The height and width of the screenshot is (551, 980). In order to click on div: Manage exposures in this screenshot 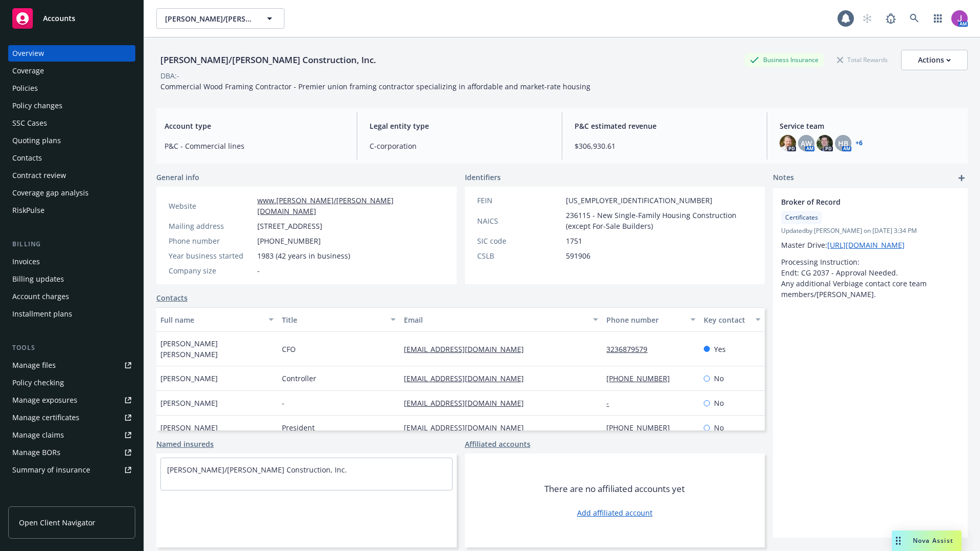, I will do `click(45, 400)`.